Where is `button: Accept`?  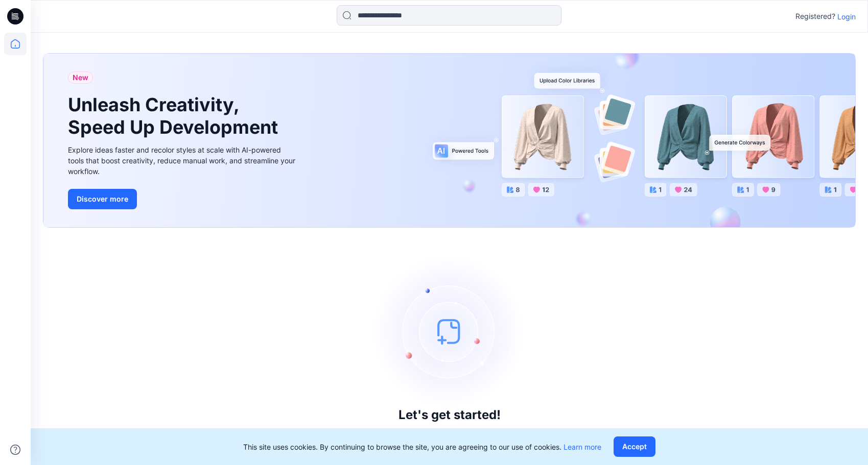 button: Accept is located at coordinates (634, 447).